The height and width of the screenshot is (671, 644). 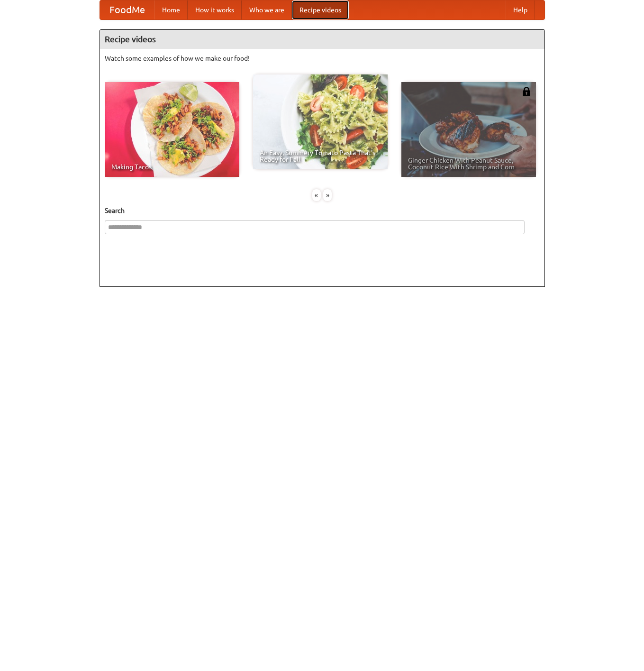 I want to click on span: Making Tacos, so click(x=172, y=167).